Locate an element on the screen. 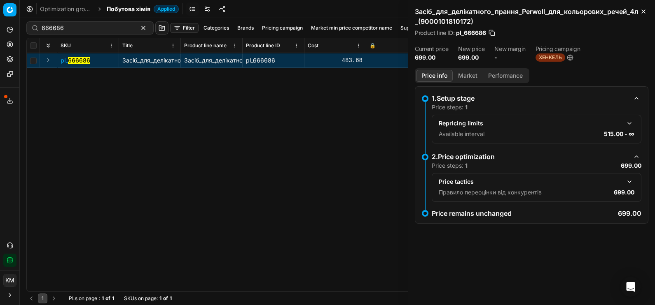  span: КM is located at coordinates (10, 281).